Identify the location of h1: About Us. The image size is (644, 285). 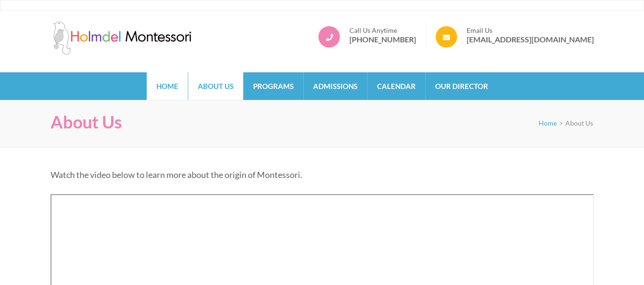
(86, 122).